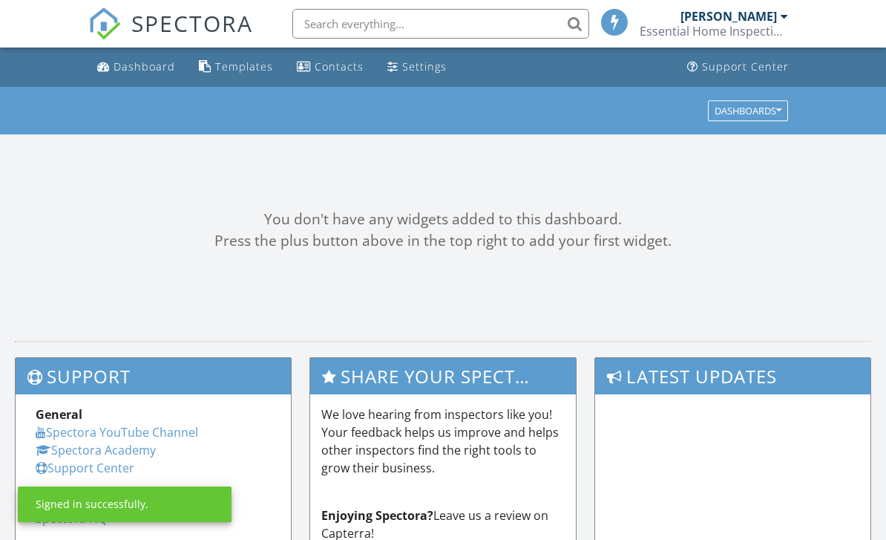 The width and height of the screenshot is (886, 540). I want to click on div: Support Center, so click(745, 66).